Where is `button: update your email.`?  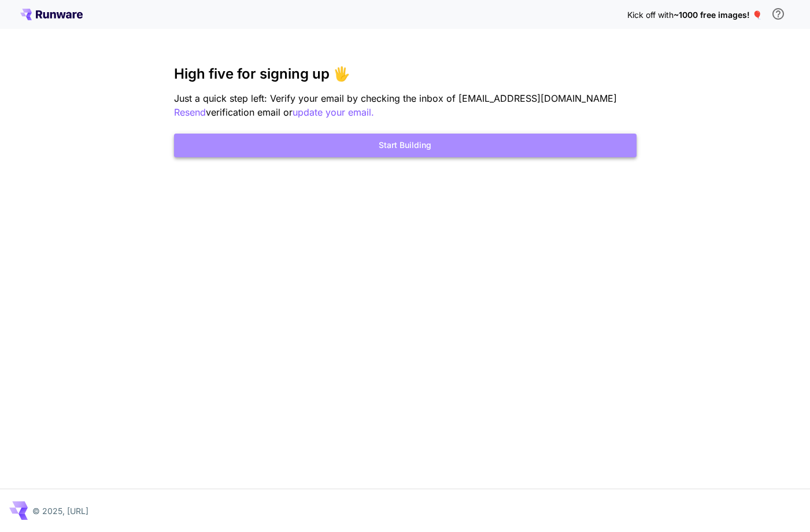
button: update your email. is located at coordinates (333, 112).